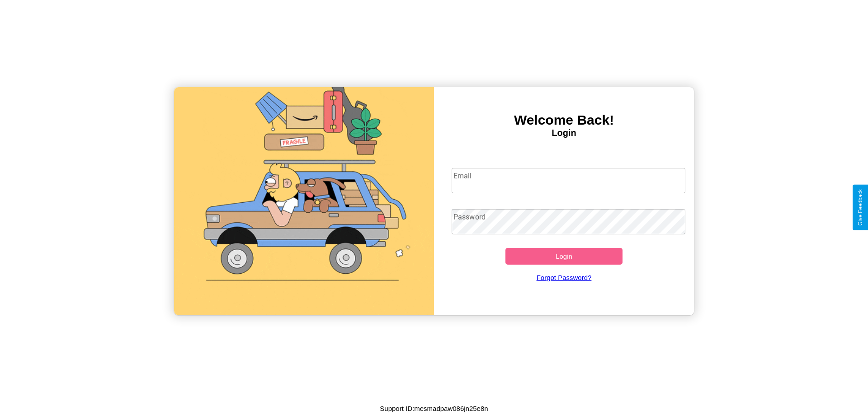 Image resolution: width=868 pixels, height=415 pixels. Describe the element at coordinates (563, 133) in the screenshot. I see `h4: Login` at that location.